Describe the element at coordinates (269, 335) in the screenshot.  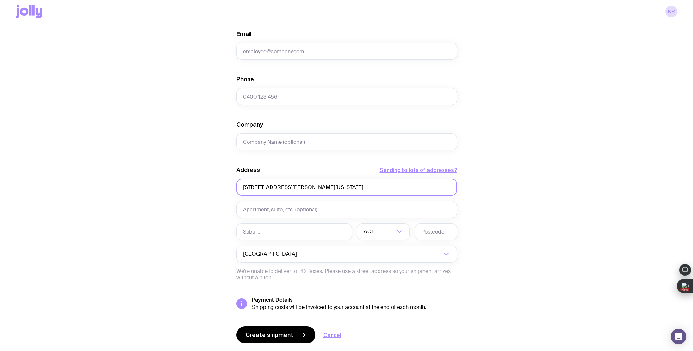
I see `span: Create shipment` at that location.